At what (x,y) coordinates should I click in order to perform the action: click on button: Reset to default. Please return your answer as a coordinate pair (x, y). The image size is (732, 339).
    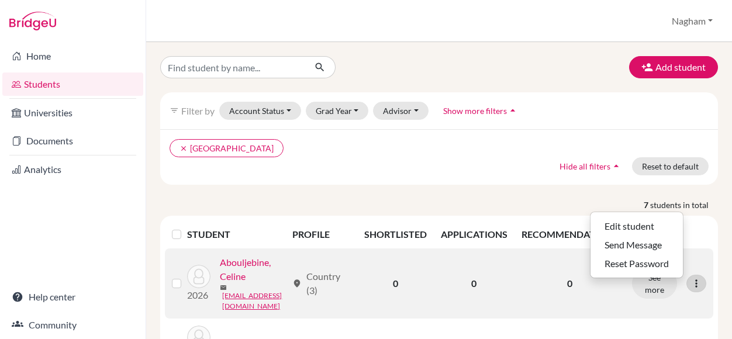
    Looking at the image, I should click on (670, 166).